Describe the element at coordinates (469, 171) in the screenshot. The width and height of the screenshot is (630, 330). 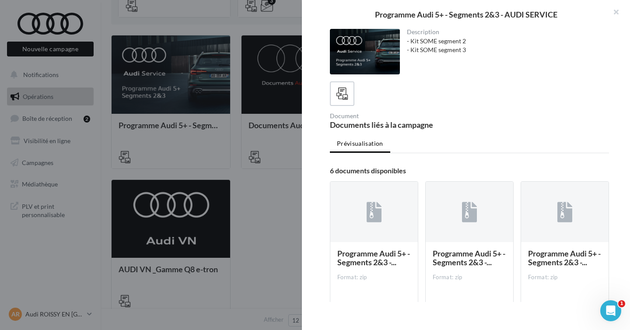
I see `div: 6 documents disponibles` at that location.